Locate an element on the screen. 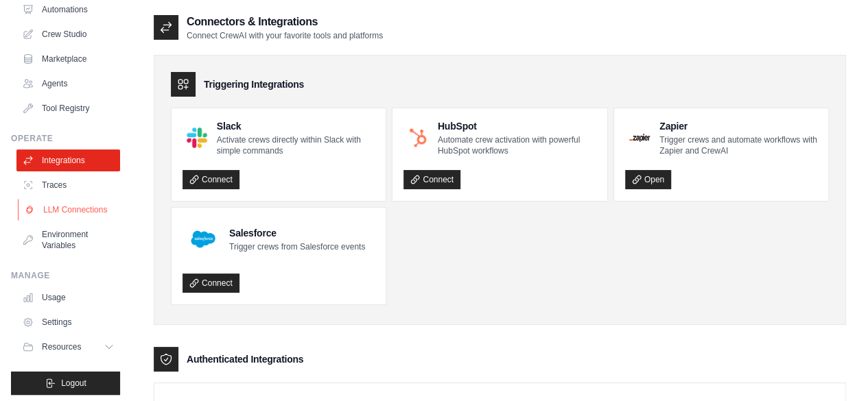  a: Crew Studio is located at coordinates (68, 35).